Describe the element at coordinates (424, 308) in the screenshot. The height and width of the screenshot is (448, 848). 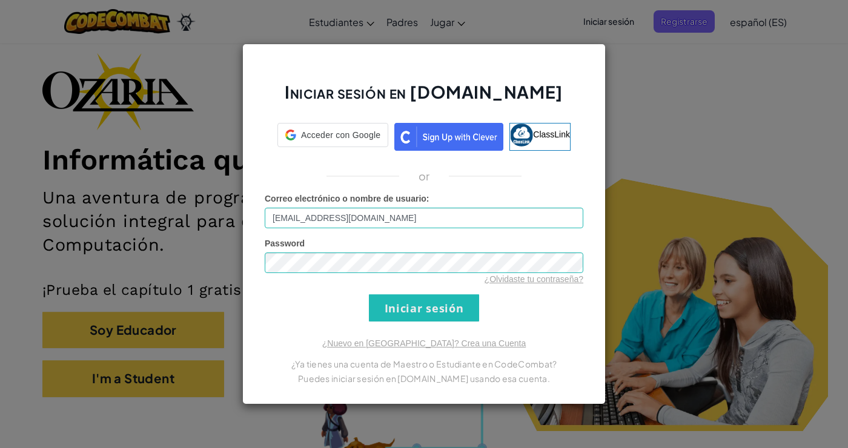
I see `input: Iniciar sesión` at that location.